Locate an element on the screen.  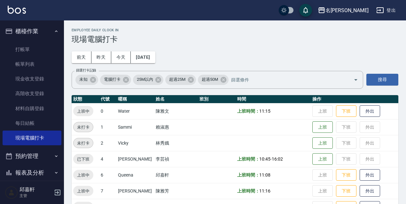
div: 未知 is located at coordinates (87, 80).